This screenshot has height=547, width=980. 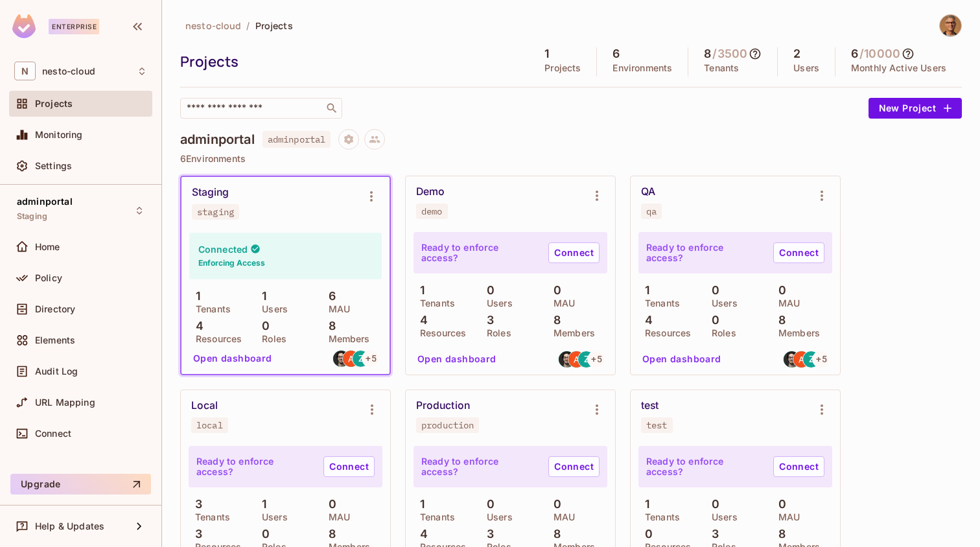 I want to click on div: Enterprise, so click(x=73, y=27).